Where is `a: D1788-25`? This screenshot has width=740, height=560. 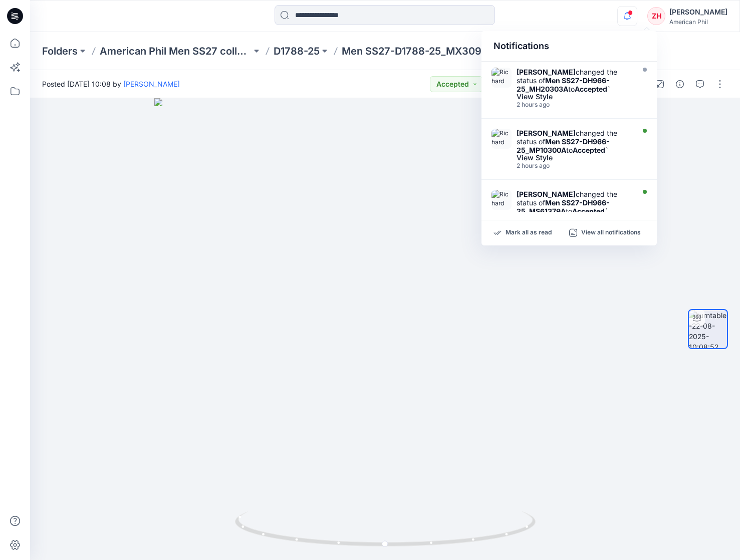
a: D1788-25 is located at coordinates (296, 51).